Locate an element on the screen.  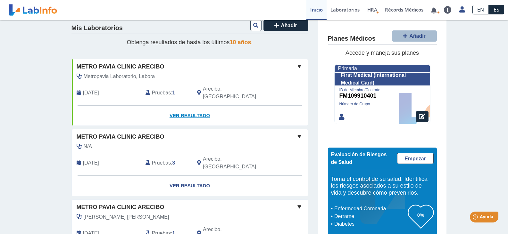
span: HRA is located at coordinates (372, 10).